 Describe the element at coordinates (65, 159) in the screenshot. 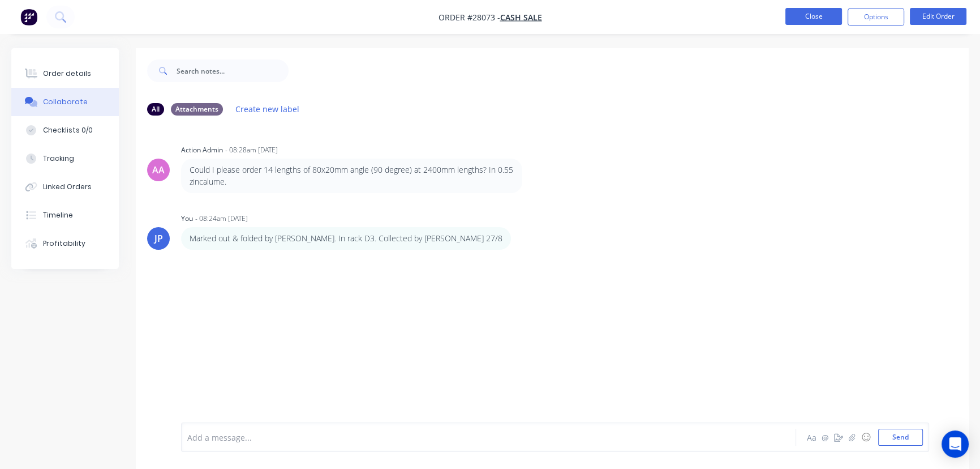

I see `button: Tracking` at that location.